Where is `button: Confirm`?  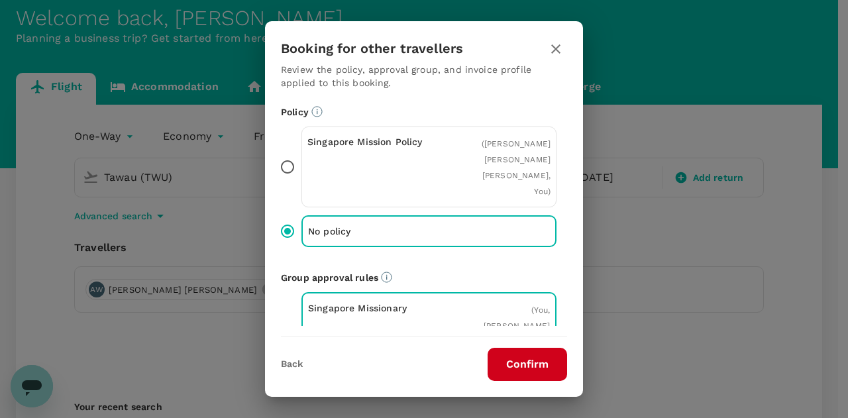
button: Confirm is located at coordinates (527, 364).